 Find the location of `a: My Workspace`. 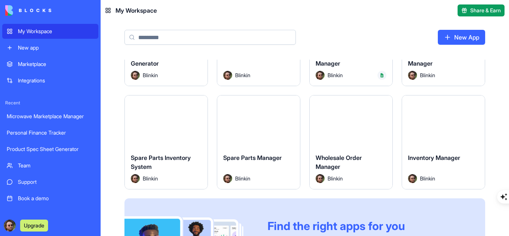

a: My Workspace is located at coordinates (50, 31).